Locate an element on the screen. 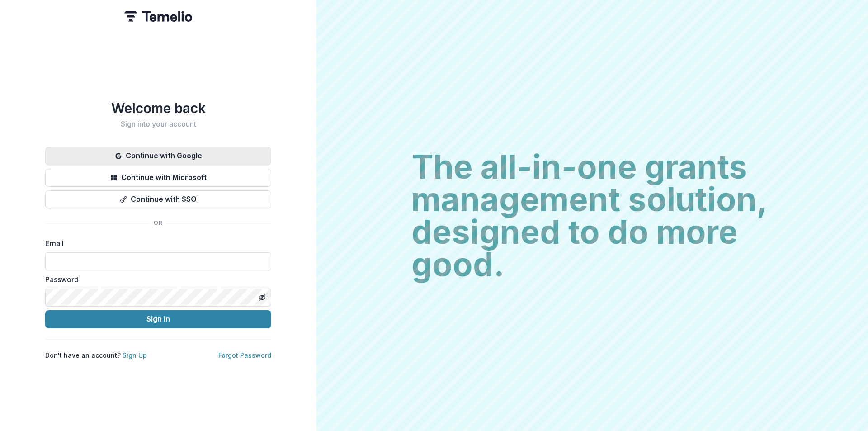 Image resolution: width=868 pixels, height=431 pixels. label: Password is located at coordinates (155, 279).